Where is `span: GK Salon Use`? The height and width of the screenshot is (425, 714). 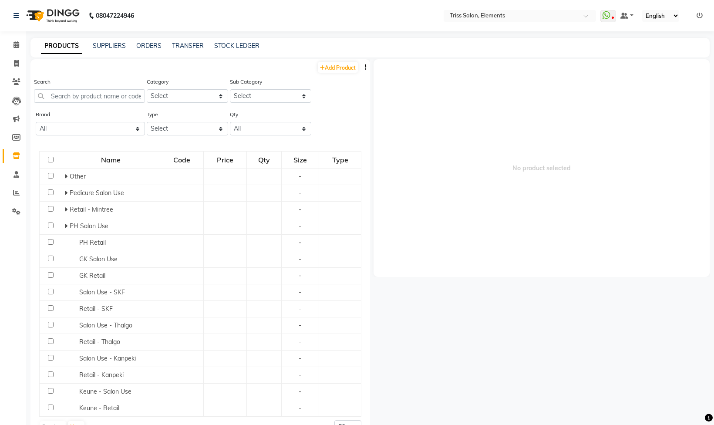
span: GK Salon Use is located at coordinates (98, 259).